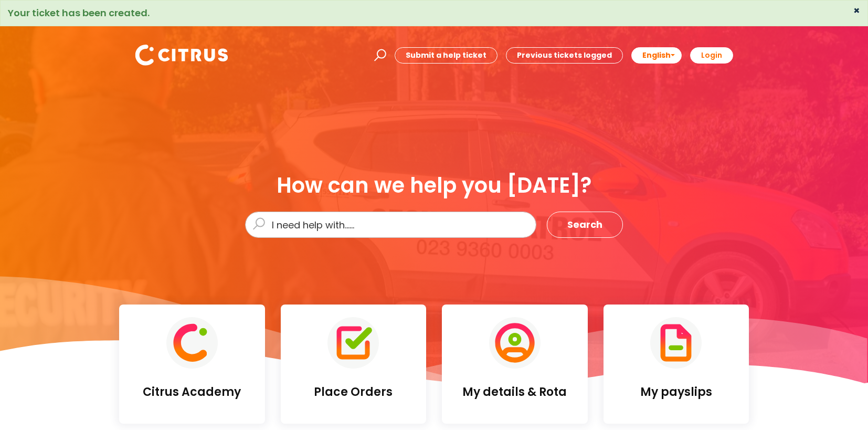 The image size is (868, 430). I want to click on a: Login, so click(712, 55).